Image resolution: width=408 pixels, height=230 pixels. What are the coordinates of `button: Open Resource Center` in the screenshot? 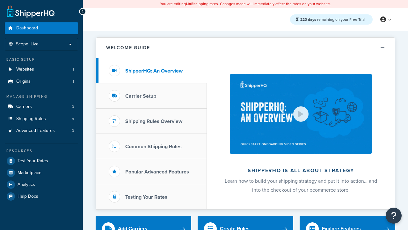 It's located at (394, 215).